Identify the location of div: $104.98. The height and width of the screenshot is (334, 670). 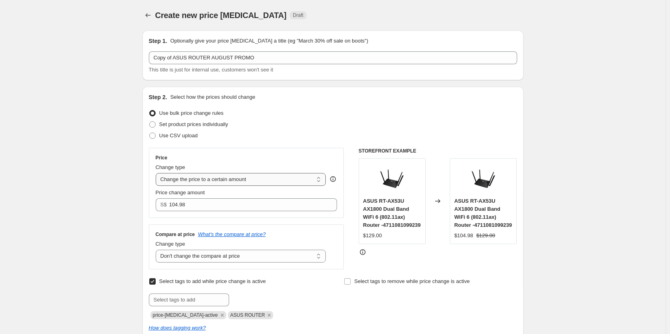
(464, 236).